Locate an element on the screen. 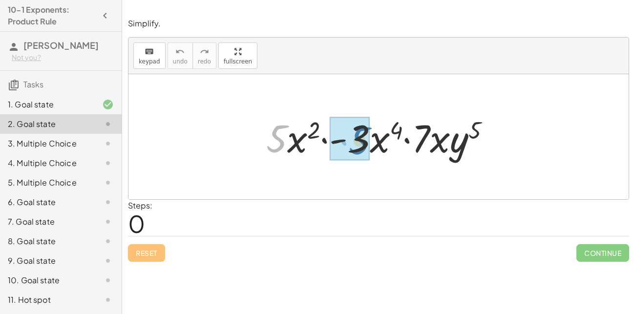  span: Tasks is located at coordinates (33, 84).